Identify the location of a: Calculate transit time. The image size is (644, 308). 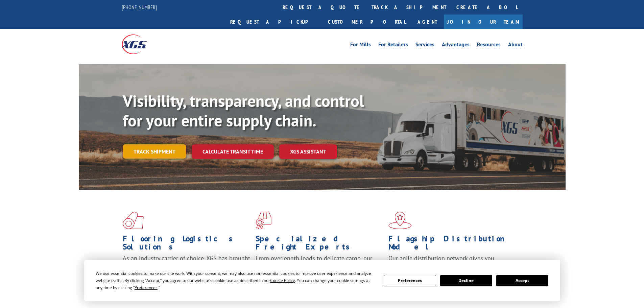
(233, 152).